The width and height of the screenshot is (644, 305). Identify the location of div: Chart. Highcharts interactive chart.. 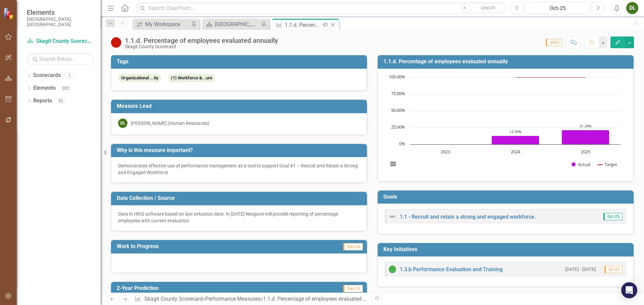
(506, 124).